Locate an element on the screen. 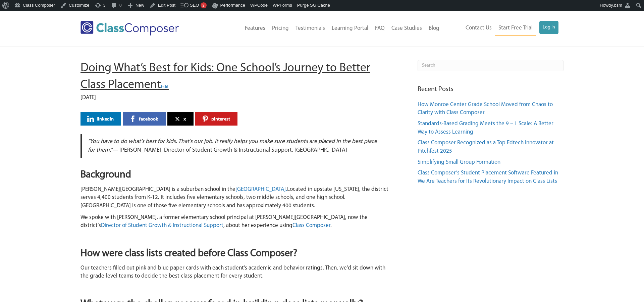 The height and width of the screenshot is (302, 644). div: 2 is located at coordinates (204, 5).